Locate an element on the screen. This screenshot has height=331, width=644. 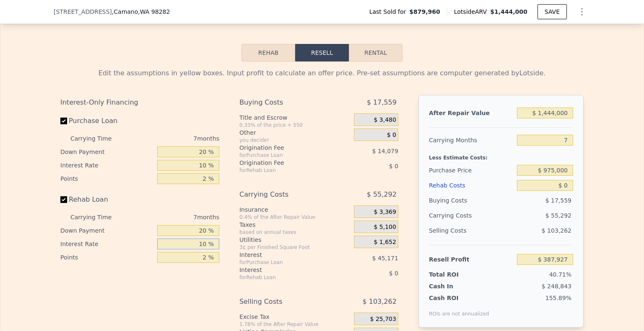
div: 1.78% of the After Repair Value is located at coordinates (295, 325).